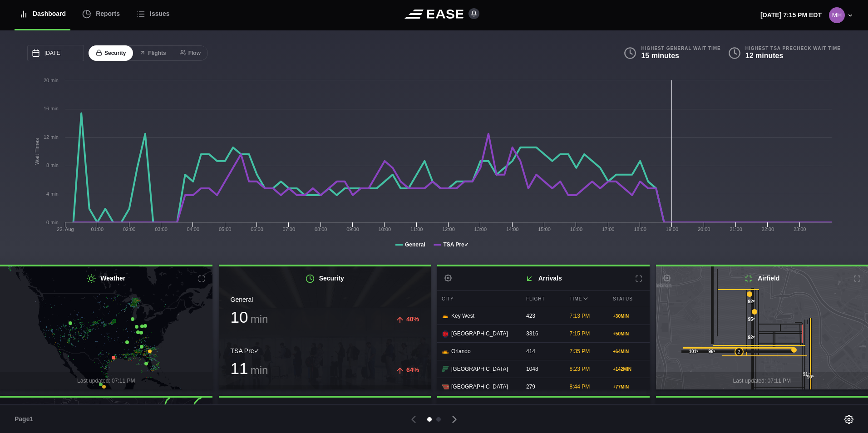 The width and height of the screenshot is (868, 433). I want to click on button: Security, so click(111, 53).